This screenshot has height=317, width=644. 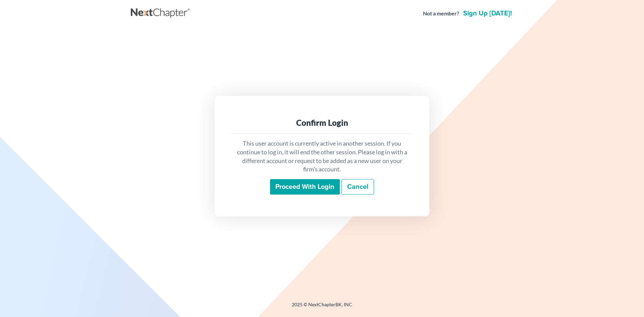 I want to click on div: Confirm Login, so click(x=322, y=123).